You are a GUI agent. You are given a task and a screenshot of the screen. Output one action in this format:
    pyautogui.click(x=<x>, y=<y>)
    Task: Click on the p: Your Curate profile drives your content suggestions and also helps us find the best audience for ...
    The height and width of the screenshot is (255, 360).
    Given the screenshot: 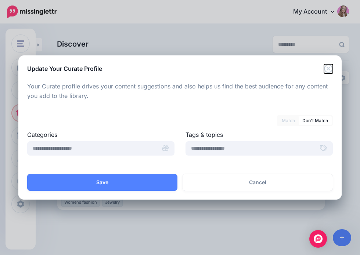 What is the action you would take?
    pyautogui.click(x=180, y=92)
    